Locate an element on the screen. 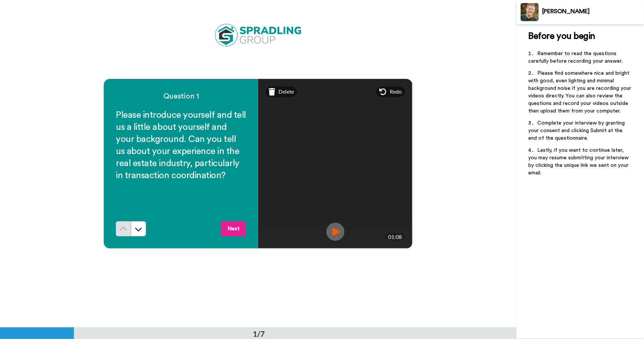 The image size is (644, 339). span: Delete is located at coordinates (286, 92).